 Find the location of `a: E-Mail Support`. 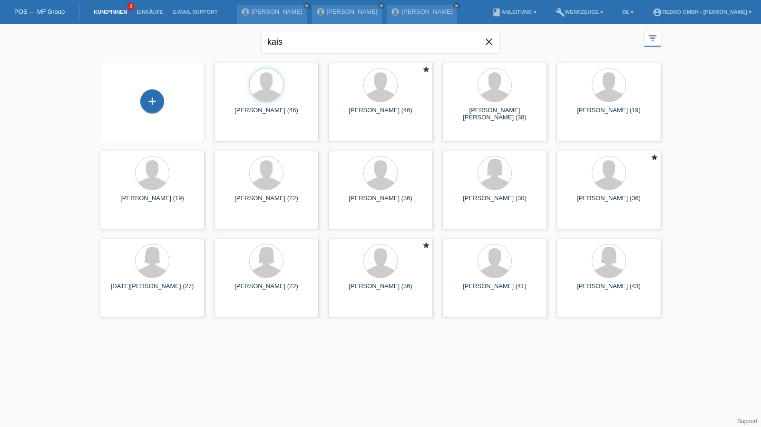

a: E-Mail Support is located at coordinates (196, 12).